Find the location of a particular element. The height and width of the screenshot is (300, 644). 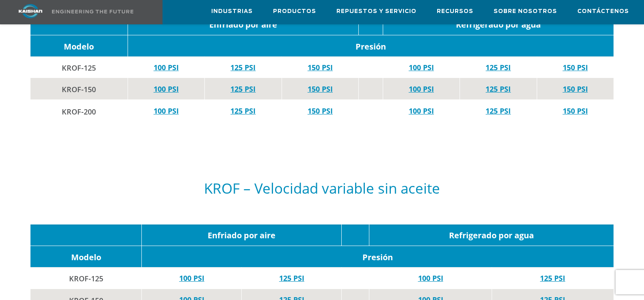

font: Sobre nosotros is located at coordinates (526, 12).